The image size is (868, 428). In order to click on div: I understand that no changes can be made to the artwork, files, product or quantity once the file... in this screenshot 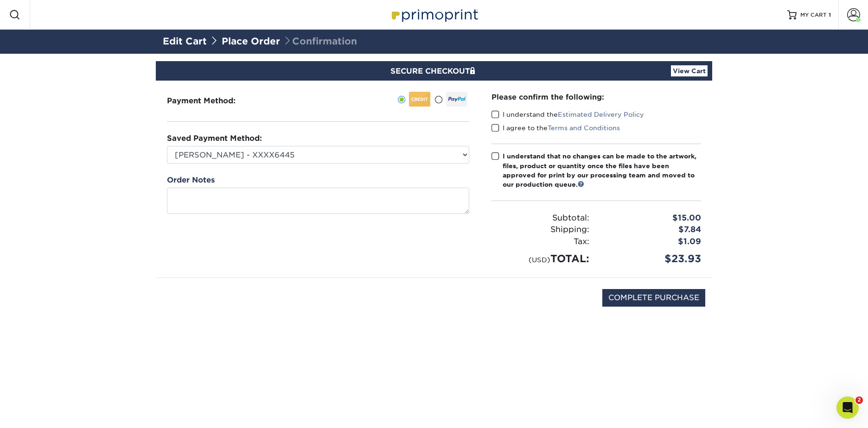, I will do `click(602, 171)`.